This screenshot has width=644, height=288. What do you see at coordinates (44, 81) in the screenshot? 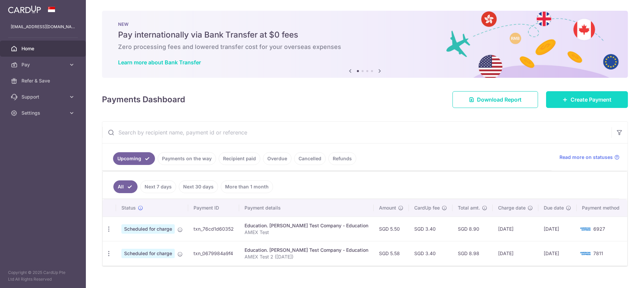
I see `span: Refer & Save` at bounding box center [44, 81].